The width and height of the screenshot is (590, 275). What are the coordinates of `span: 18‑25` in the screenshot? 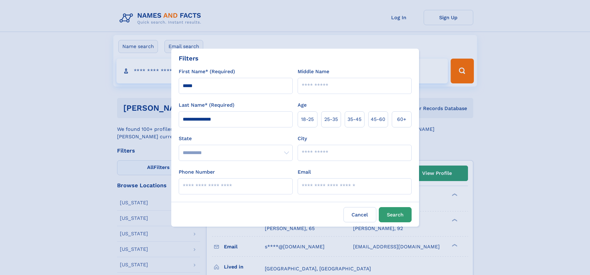 It's located at (307, 119).